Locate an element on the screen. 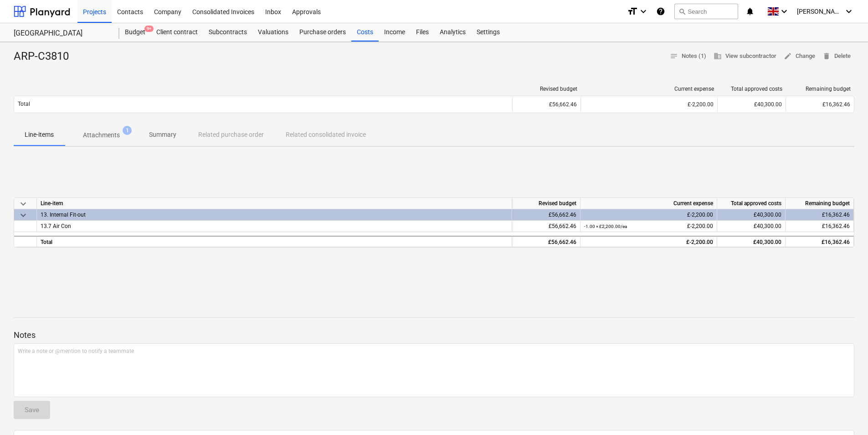 Image resolution: width=868 pixels, height=435 pixels. i: format_size is located at coordinates (632, 11).